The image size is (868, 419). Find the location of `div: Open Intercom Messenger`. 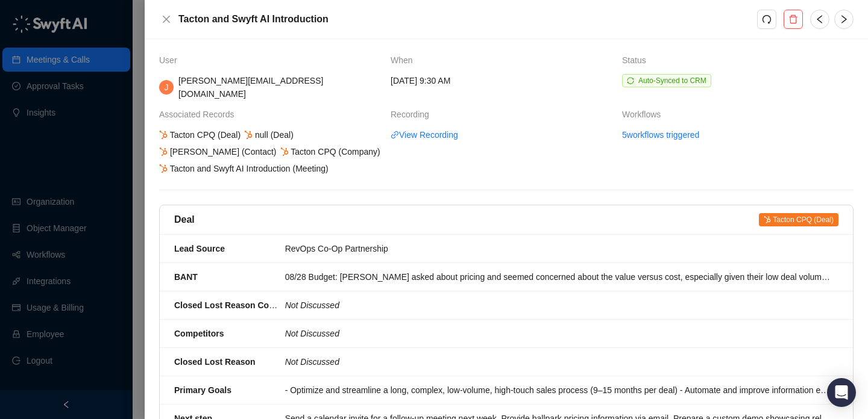

div: Open Intercom Messenger is located at coordinates (841, 393).